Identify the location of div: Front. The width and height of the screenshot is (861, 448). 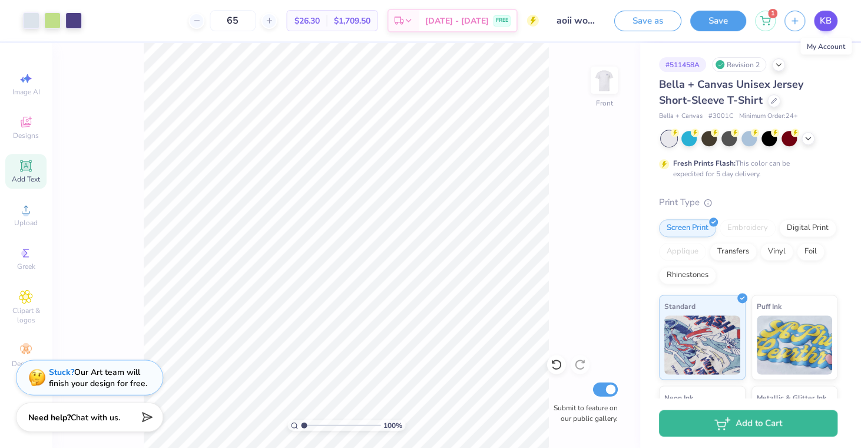
(604, 103).